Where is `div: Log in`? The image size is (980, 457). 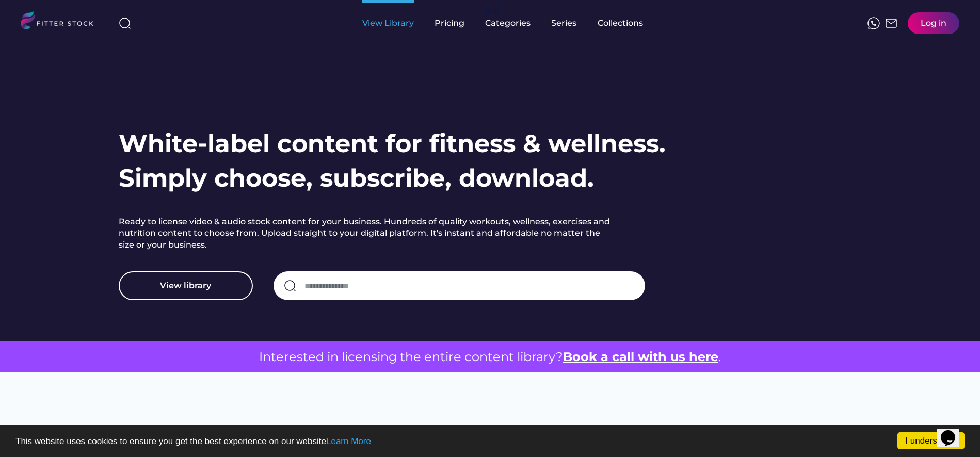 div: Log in is located at coordinates (933, 23).